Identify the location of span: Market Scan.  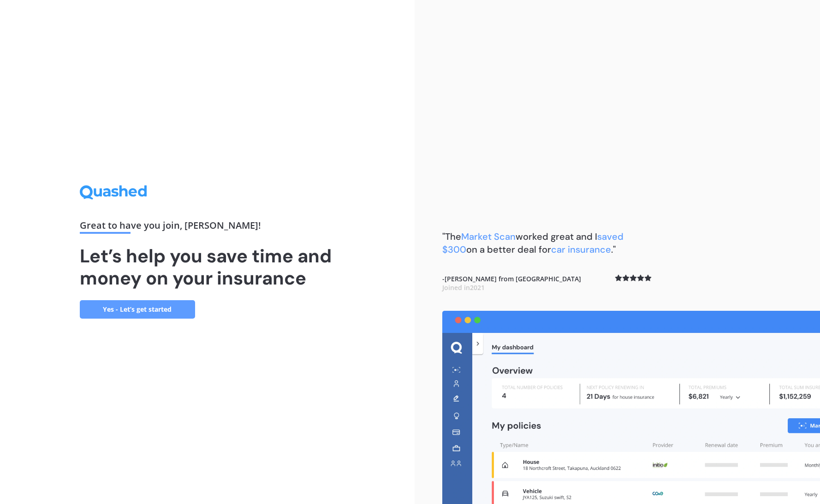
(489, 236).